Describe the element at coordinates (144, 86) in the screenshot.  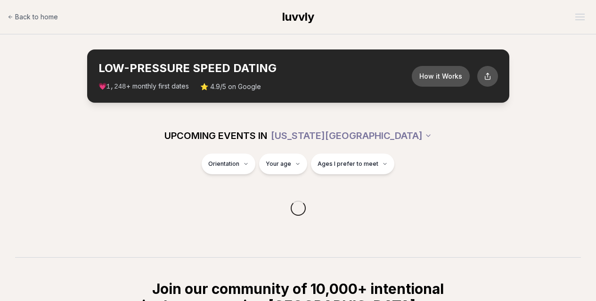
I see `span: 💗 + monthly first dates` at that location.